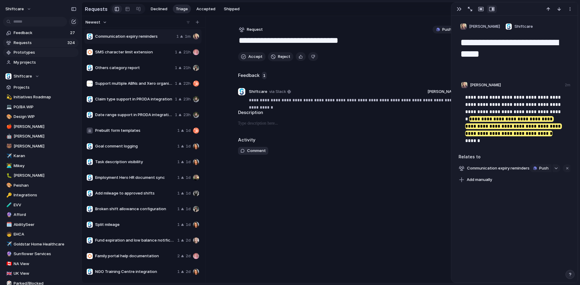  What do you see at coordinates (41, 186) in the screenshot?
I see `div: 🎨Peishan` at bounding box center [41, 186].